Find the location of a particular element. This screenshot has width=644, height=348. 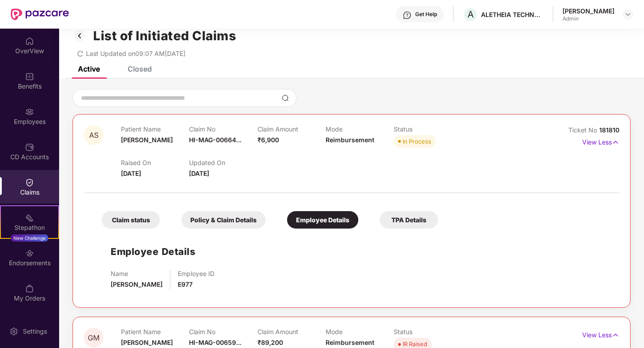

img: svg+xml;base64,PHN2ZyBpZD0iQ0RfQWNjb3VudHMiIGRhdGEtbmFtZT0iQ0QgQWNjb3VudHMiIHhtbG5zPSJodHRwOi8vd3... is located at coordinates (30, 147).